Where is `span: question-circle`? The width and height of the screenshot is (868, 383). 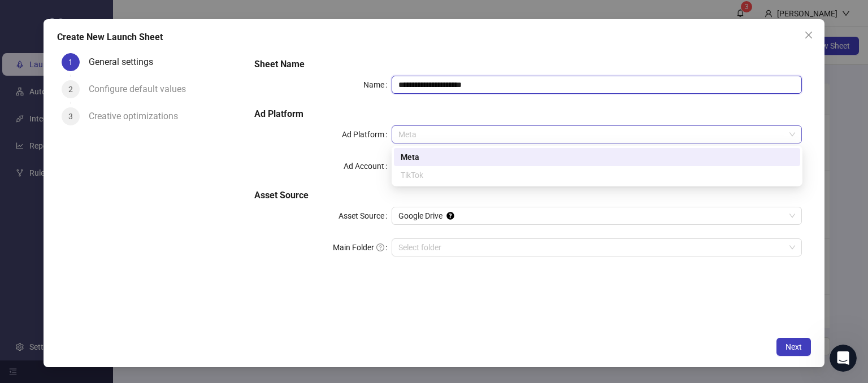 span: question-circle is located at coordinates (380, 247).